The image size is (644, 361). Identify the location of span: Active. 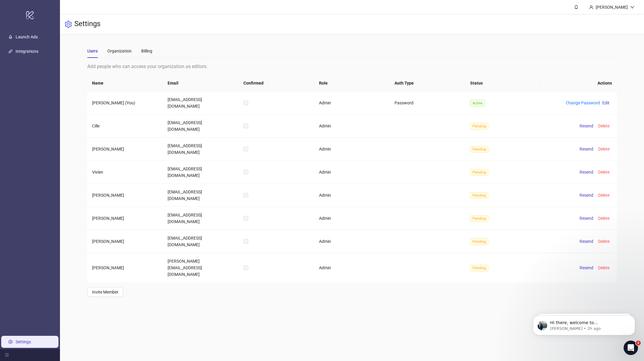
(477, 103).